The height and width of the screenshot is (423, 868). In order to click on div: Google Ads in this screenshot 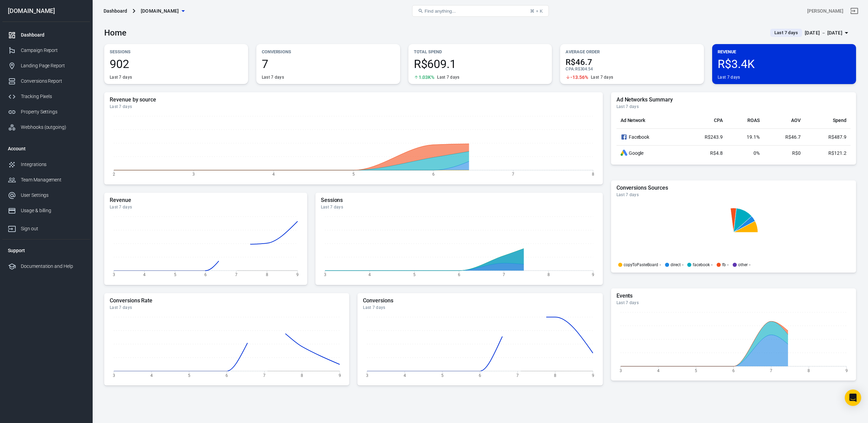, I will do `click(624, 153)`.